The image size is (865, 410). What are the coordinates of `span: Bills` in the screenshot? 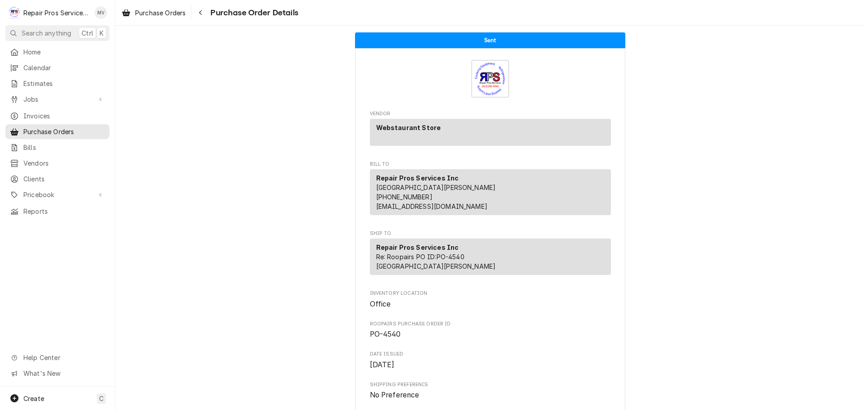 It's located at (64, 147).